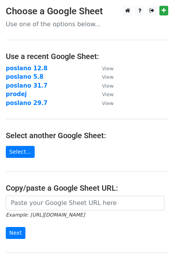 This screenshot has height=254, width=174. I want to click on a: Select..., so click(20, 152).